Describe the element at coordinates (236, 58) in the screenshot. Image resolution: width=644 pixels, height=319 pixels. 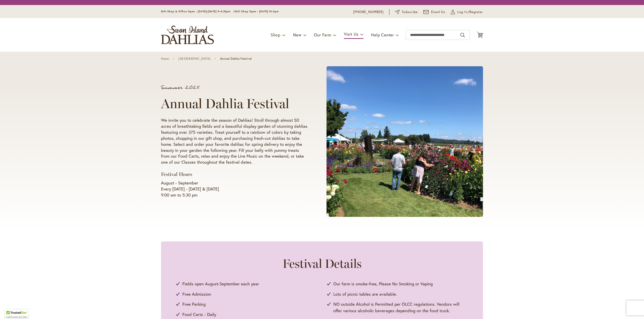
I see `span: Annual Dahlia Festival` at that location.